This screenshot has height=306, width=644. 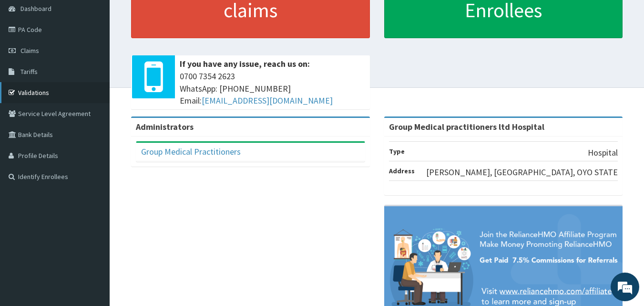 I want to click on b: Address, so click(x=402, y=171).